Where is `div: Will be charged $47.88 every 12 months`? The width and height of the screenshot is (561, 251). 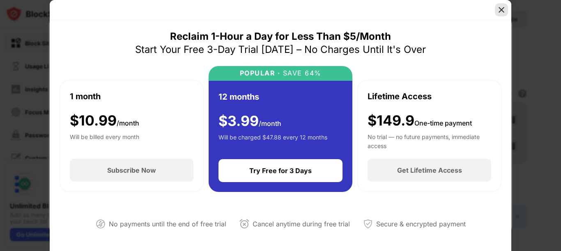
div: Will be charged $47.88 every 12 months is located at coordinates (273, 141).